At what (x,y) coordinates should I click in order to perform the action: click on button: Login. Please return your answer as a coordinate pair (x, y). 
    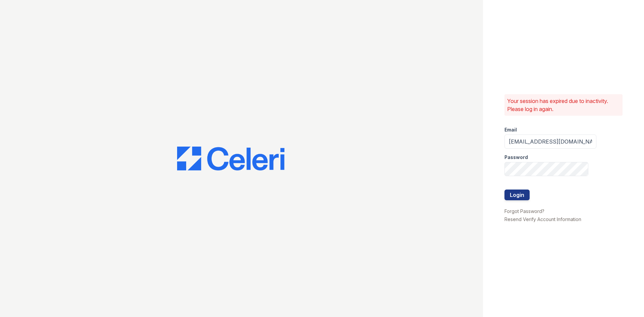
    Looking at the image, I should click on (517, 195).